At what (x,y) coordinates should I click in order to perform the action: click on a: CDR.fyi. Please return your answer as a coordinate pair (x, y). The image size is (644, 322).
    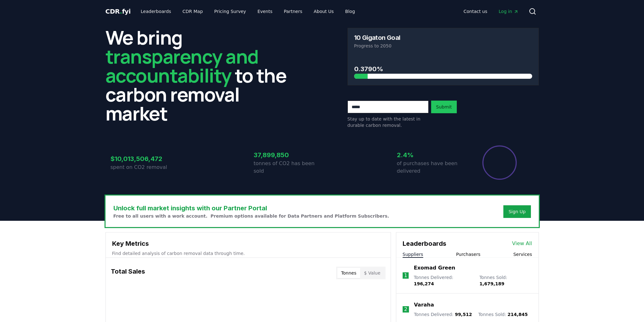
    Looking at the image, I should click on (118, 11).